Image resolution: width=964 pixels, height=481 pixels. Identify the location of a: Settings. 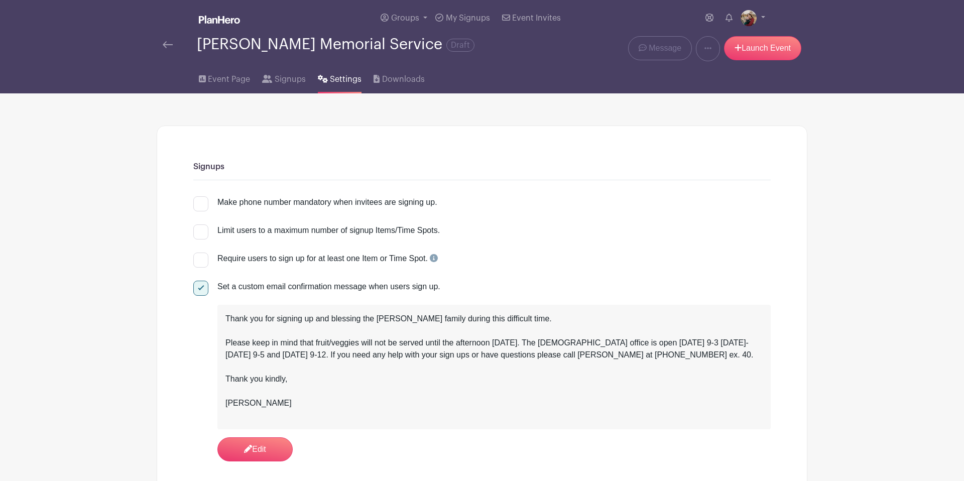
(339, 77).